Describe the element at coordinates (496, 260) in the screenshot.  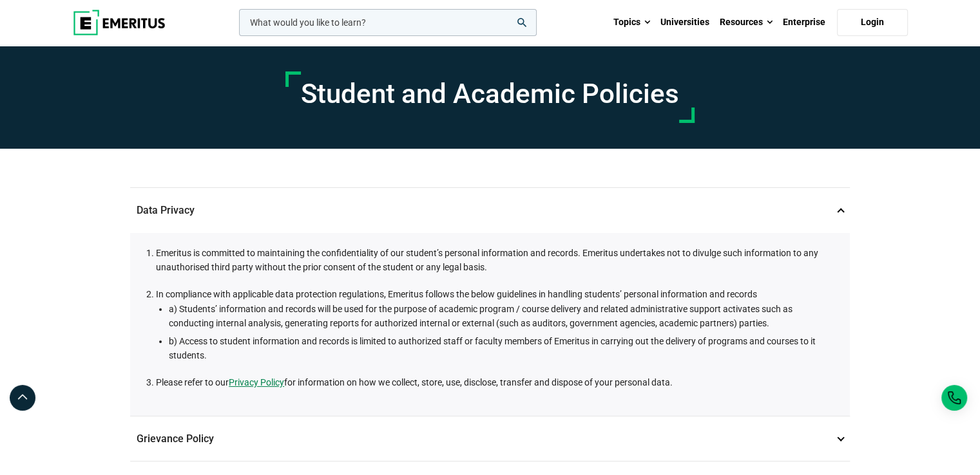
I see `li: Emeritus is committed to maintaining the confidentiality of our student’s personal information an...` at that location.